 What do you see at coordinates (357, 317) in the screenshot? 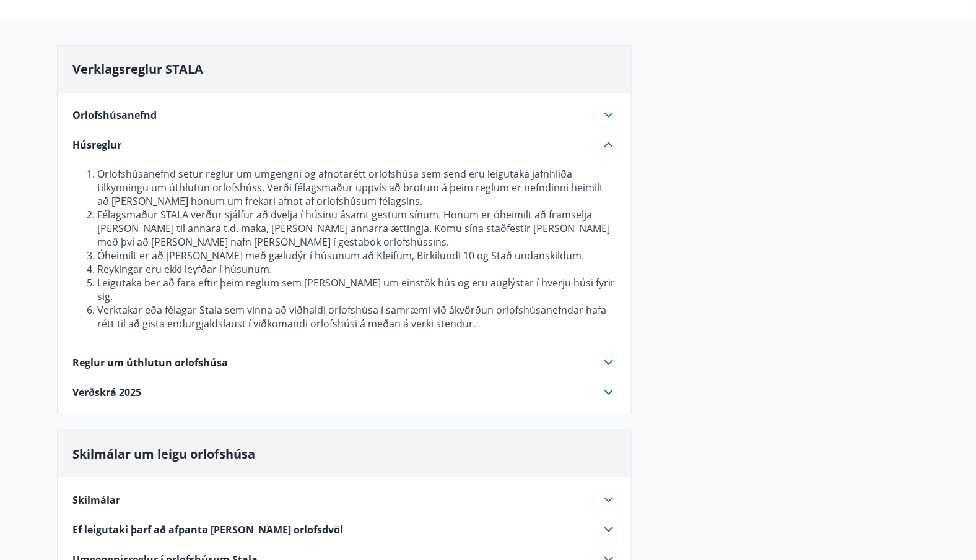
I see `li: Verktakar eða félagar Stala sem vinna að viðhaldi orlofshúsa í samræmi við ákvörðun orlofshúsanef...` at bounding box center [357, 317].